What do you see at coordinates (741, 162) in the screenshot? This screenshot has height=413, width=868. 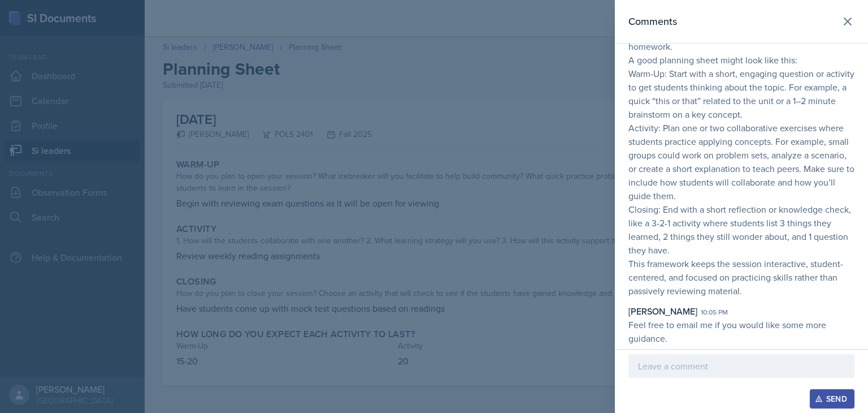 I see `p: Activity: Plan one or two collaborative exercises where students practice applying concepts. For ...` at bounding box center [741, 162].